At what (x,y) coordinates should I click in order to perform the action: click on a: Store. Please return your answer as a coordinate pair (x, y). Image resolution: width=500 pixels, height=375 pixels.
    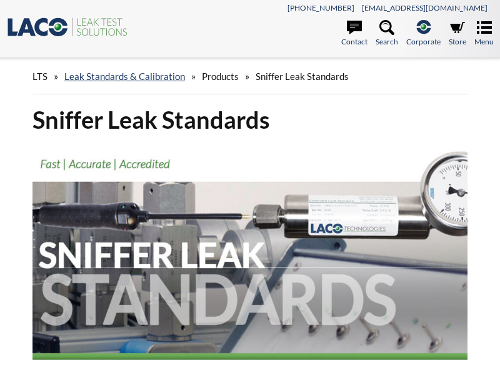
    Looking at the image, I should click on (458, 34).